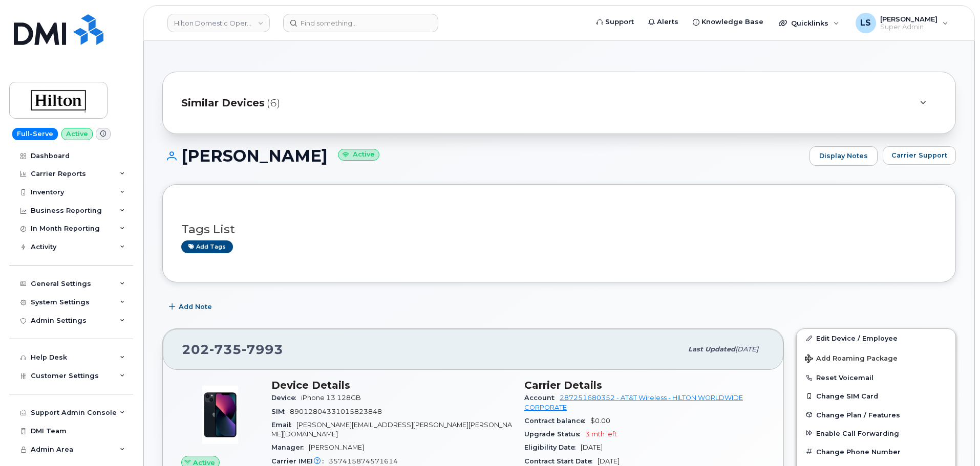 Image resolution: width=980 pixels, height=466 pixels. Describe the element at coordinates (645, 386) in the screenshot. I see `h3: Carrier Details` at that location.